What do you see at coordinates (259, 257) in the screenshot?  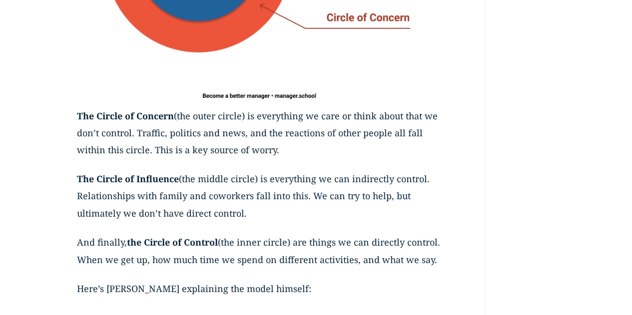 I see `p: And finally, (the inner circle) are things we can directly control. When we get up, how much time...` at bounding box center [259, 257].